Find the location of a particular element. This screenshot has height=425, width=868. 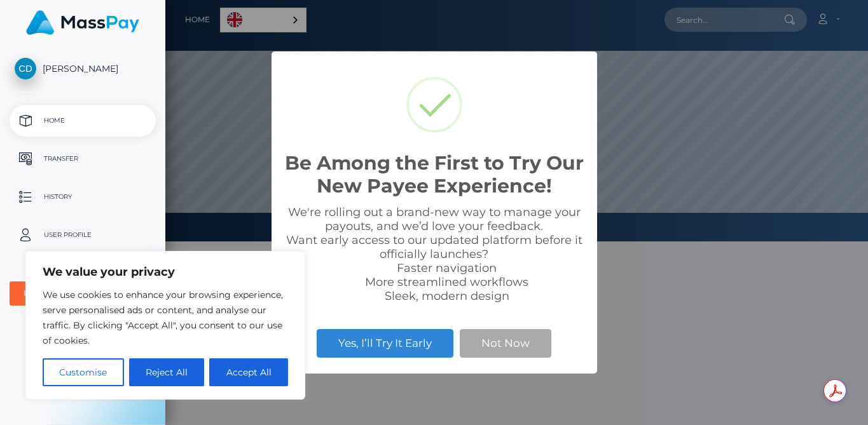

button: Yes, I’ll Try It Early is located at coordinates (384, 343).